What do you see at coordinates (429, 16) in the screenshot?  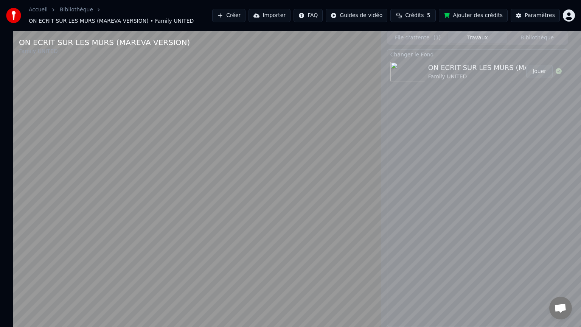 I see `span: 5` at bounding box center [429, 16].